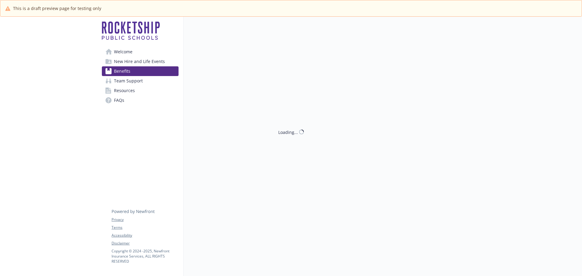 The width and height of the screenshot is (582, 276). Describe the element at coordinates (140, 100) in the screenshot. I see `a: FAQs` at that location.